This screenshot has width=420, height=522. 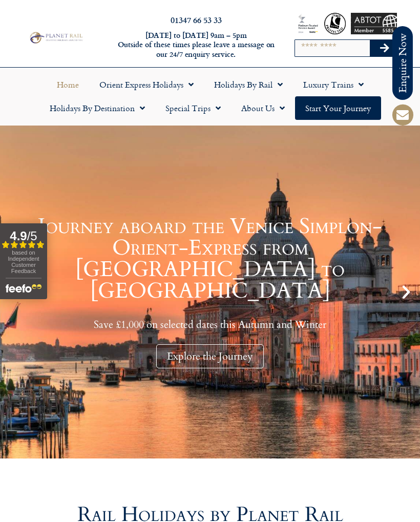 What do you see at coordinates (193, 108) in the screenshot?
I see `a: Special Trips` at bounding box center [193, 108].